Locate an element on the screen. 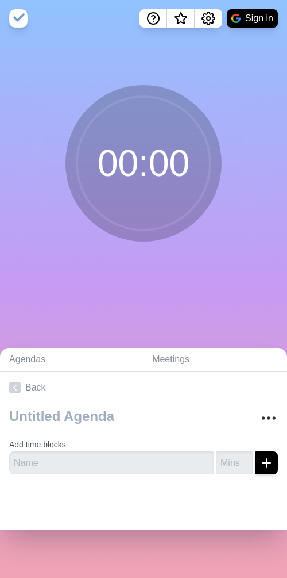 Image resolution: width=287 pixels, height=578 pixels. img: google logo is located at coordinates (236, 18).